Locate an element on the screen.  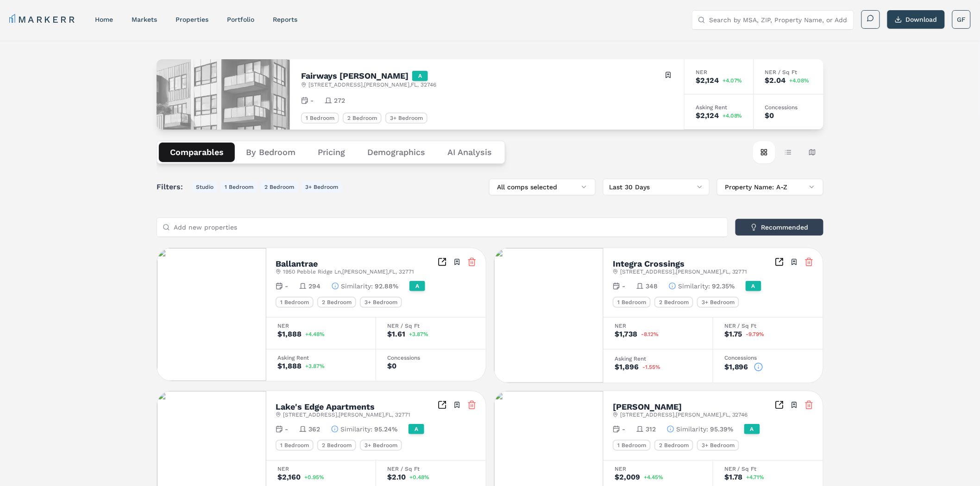
a: reports is located at coordinates (285, 20).